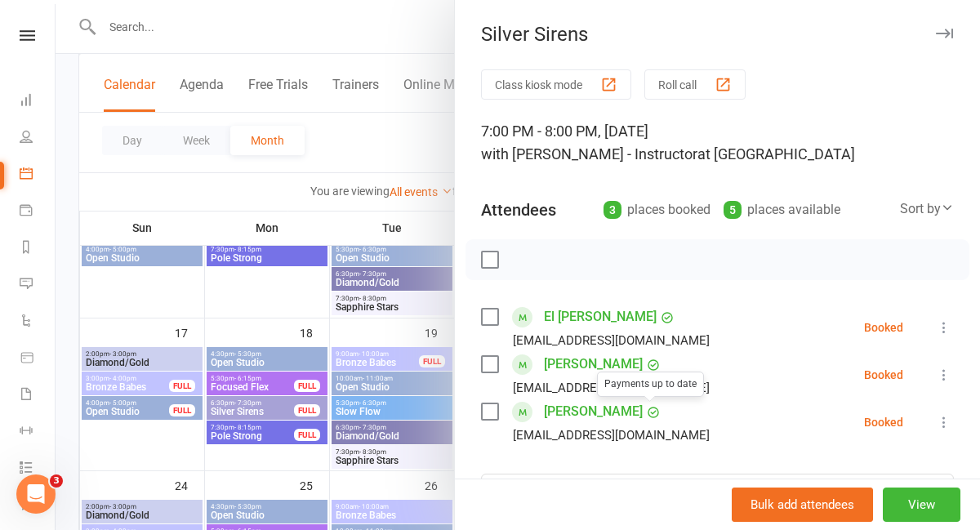  What do you see at coordinates (921, 504) in the screenshot?
I see `button: View` at bounding box center [921, 504].